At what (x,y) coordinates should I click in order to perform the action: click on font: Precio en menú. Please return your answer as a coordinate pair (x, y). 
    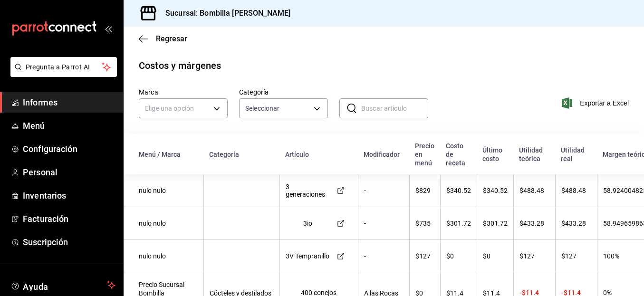
    Looking at the image, I should click on (424, 154).